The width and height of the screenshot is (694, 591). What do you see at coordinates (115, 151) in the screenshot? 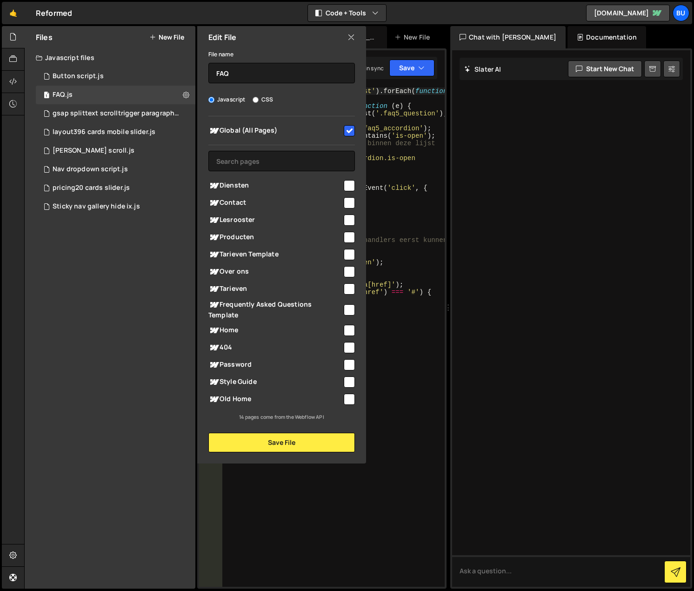
I see `div: 17187/47651.js` at bounding box center [115, 151].